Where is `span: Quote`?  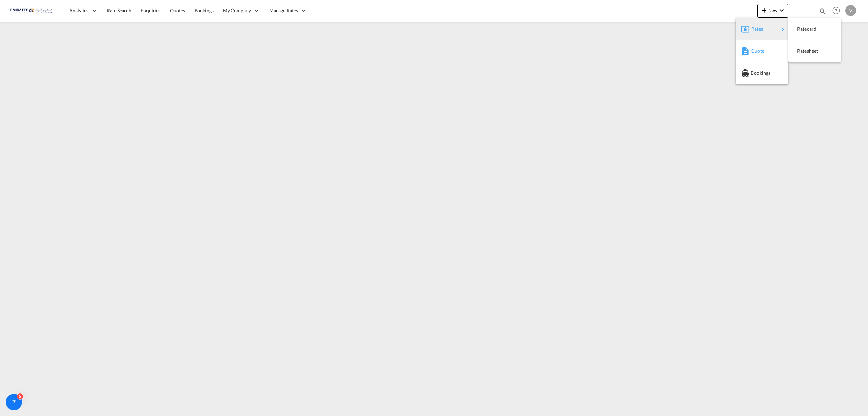 span: Quote is located at coordinates (755, 51).